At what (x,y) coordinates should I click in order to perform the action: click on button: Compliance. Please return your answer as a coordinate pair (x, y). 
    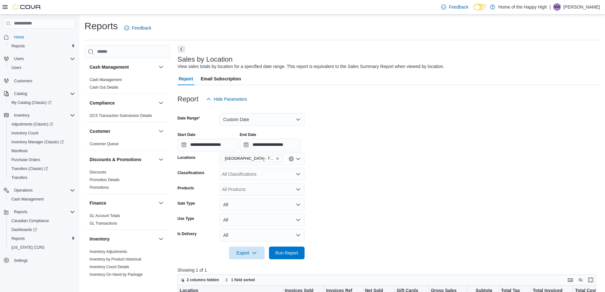
    Looking at the image, I should click on (122, 103).